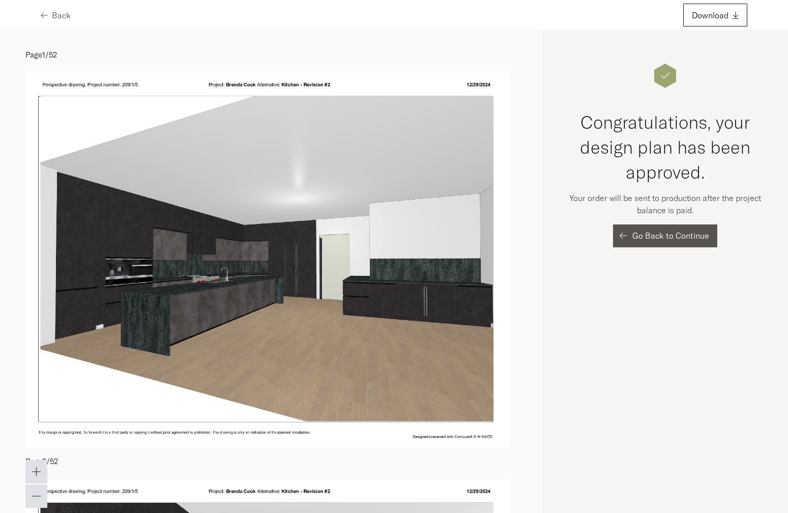 This screenshot has width=788, height=513. What do you see at coordinates (665, 147) in the screenshot?
I see `h2: Congratulations, your design plan has been approved.` at bounding box center [665, 147].